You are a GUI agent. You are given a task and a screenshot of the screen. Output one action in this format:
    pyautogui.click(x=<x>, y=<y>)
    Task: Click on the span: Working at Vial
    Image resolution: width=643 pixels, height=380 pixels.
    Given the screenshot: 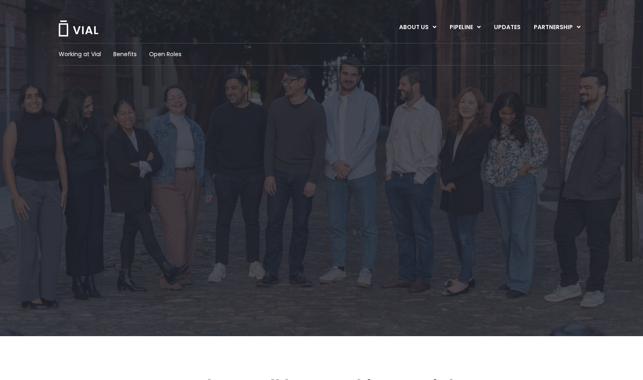 What is the action you would take?
    pyautogui.click(x=80, y=54)
    